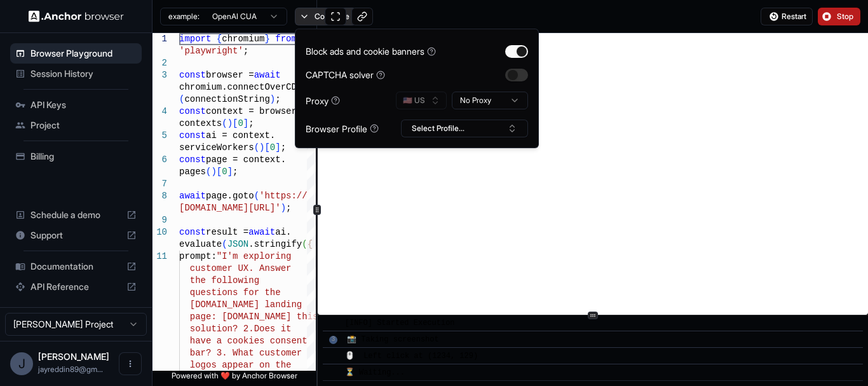 The image size is (868, 386). What do you see at coordinates (224, 172) in the screenshot?
I see `span: 0` at bounding box center [224, 172].